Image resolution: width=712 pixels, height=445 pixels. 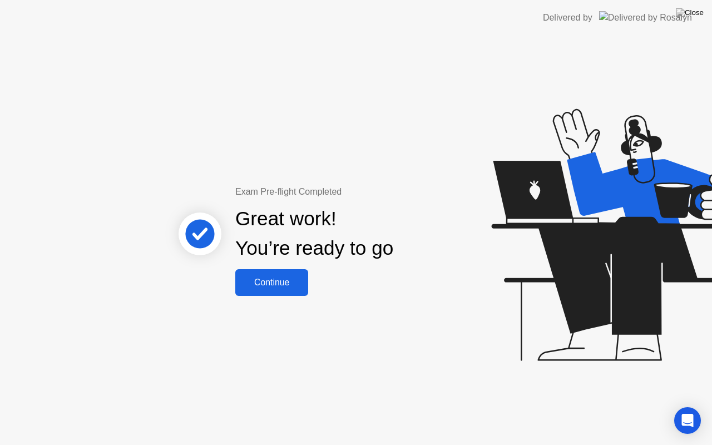 I want to click on div: Open Intercom Messenger, so click(x=687, y=420).